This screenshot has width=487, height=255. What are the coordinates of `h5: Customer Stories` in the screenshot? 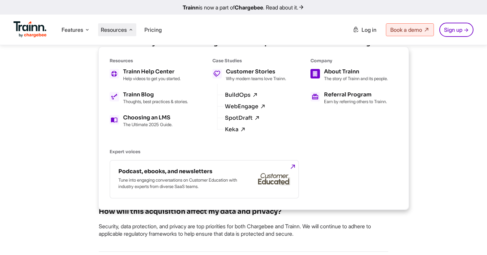 It's located at (256, 72).